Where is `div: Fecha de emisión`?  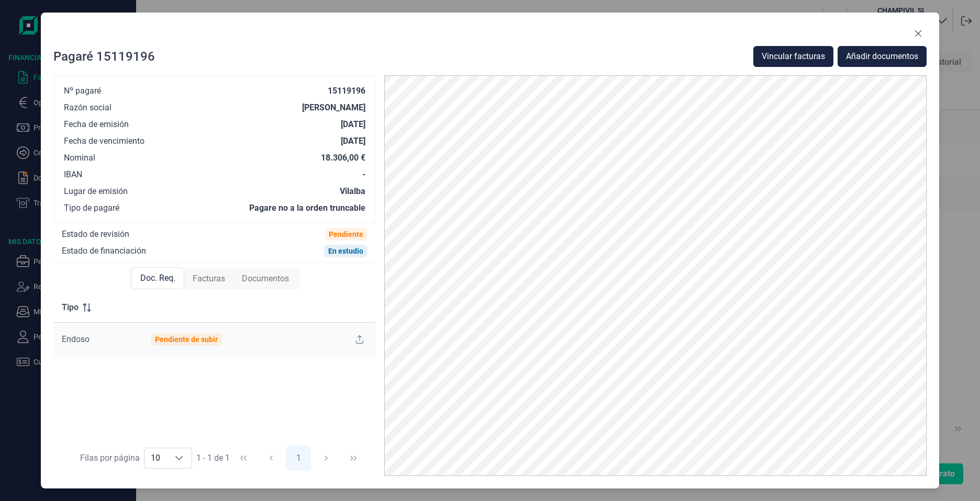
div: Fecha de emisión is located at coordinates (96, 125).